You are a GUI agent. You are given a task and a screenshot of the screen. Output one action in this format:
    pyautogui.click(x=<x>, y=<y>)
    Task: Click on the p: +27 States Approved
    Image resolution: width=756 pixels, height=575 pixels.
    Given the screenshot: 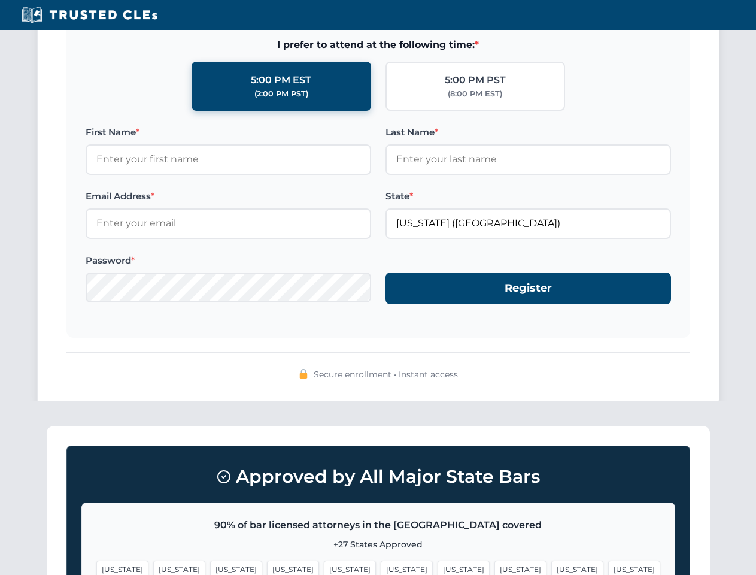 What is the action you would take?
    pyautogui.click(x=378, y=544)
    